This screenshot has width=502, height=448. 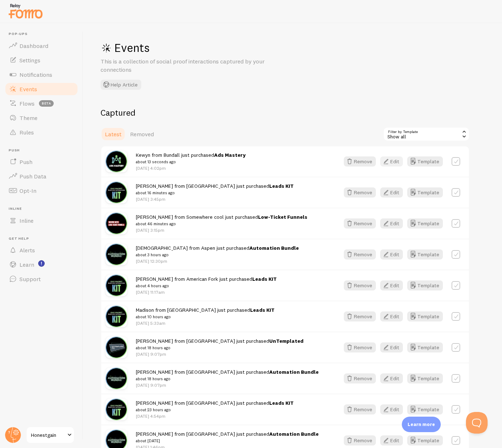 What do you see at coordinates (215, 410) in the screenshot?
I see `small: about 23 hours ago` at bounding box center [215, 410].